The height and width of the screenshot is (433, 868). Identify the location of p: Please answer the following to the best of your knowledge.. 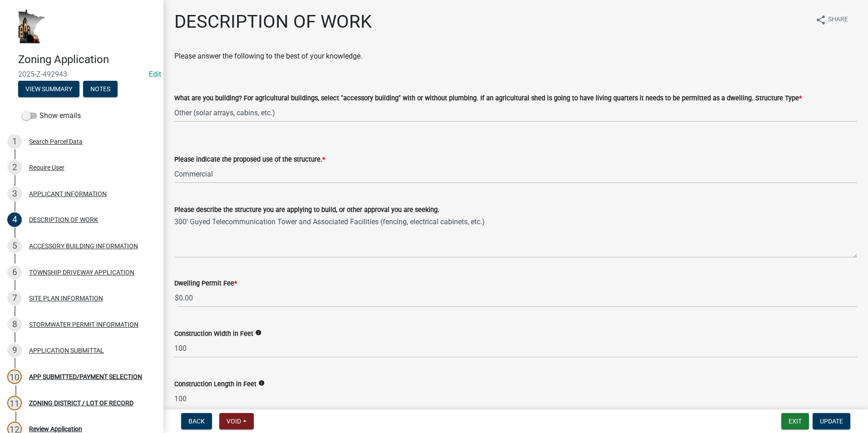
(516, 56).